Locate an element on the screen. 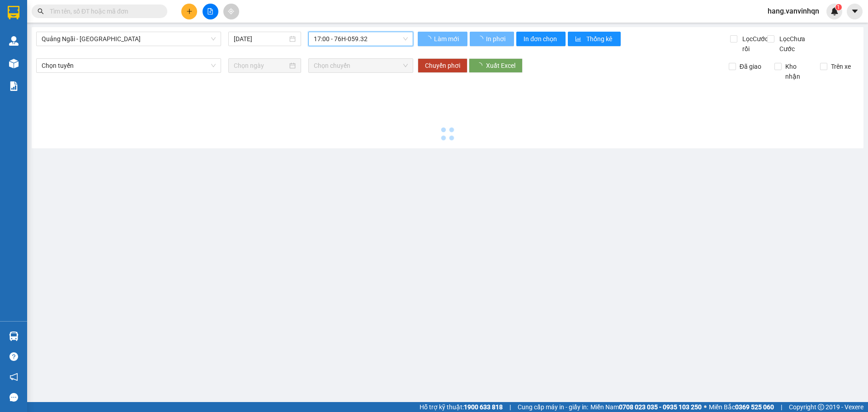 The height and width of the screenshot is (412, 868). span: Lọc Cước rồi is located at coordinates (754, 44).